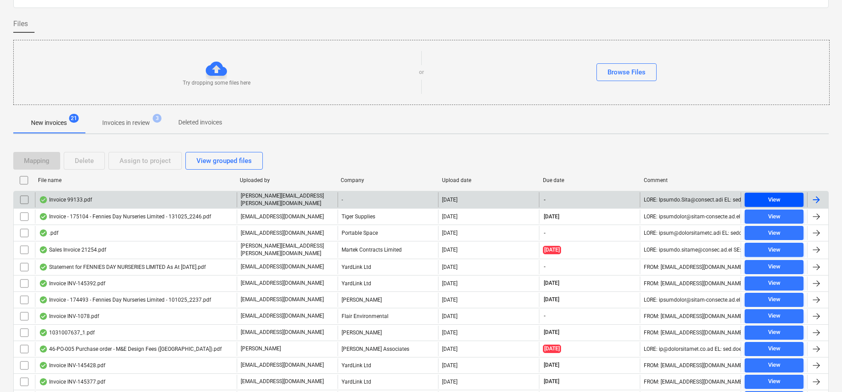  What do you see at coordinates (216, 83) in the screenshot?
I see `p: Try dropping some files here` at bounding box center [216, 83].